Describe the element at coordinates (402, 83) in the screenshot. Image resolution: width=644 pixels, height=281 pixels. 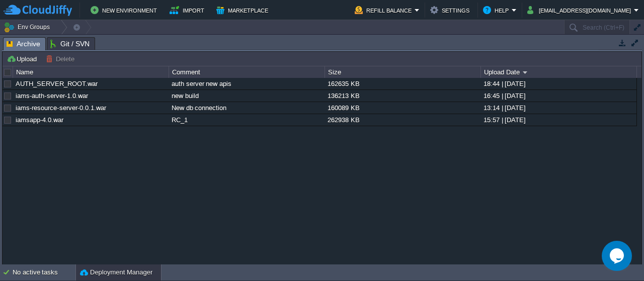
I see `div: 162635 KB` at that location.